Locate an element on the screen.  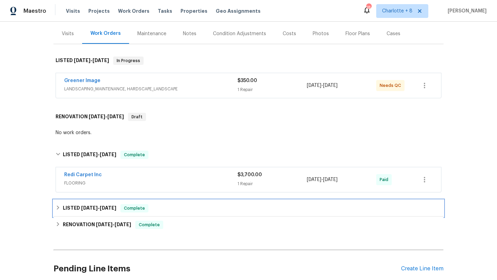
div: Notes is located at coordinates (190, 34).